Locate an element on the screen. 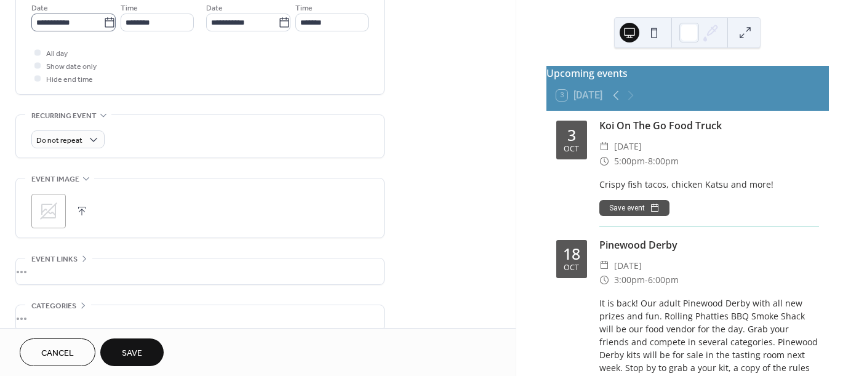 The width and height of the screenshot is (859, 376). span: 8:00pm is located at coordinates (664, 161).